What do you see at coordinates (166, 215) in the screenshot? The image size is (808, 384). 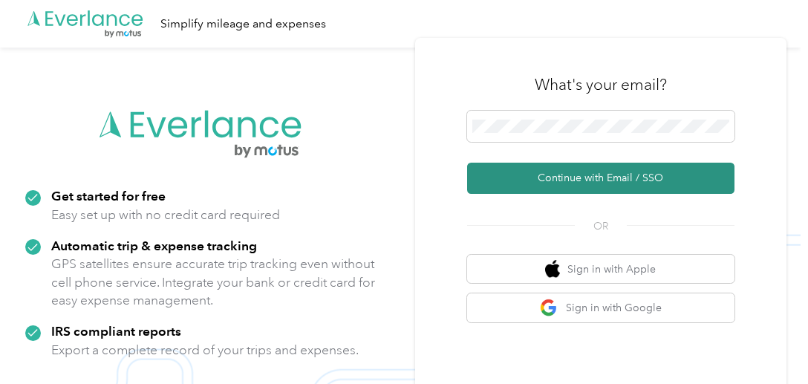 I see `p: Easy set up with no credit card required` at bounding box center [166, 215].